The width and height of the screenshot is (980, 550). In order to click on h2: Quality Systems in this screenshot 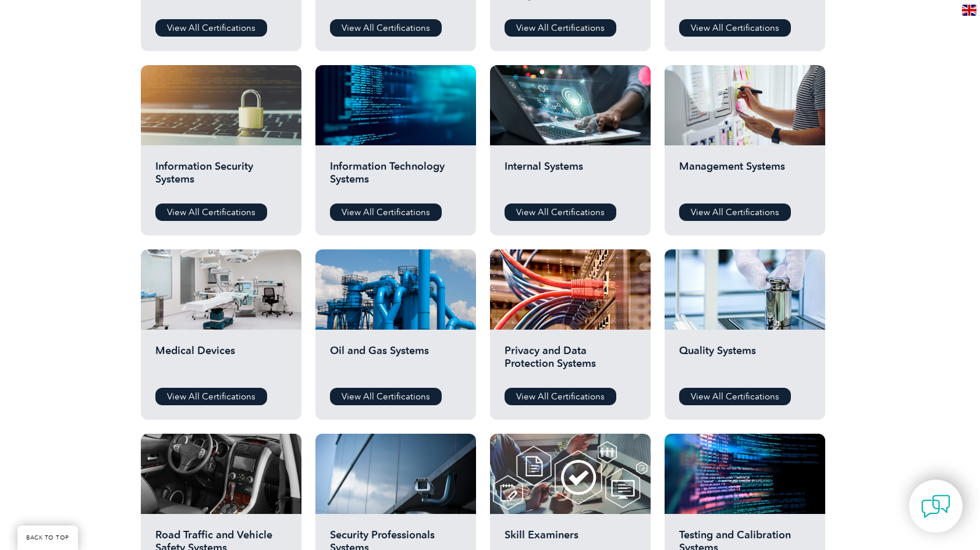, I will do `click(745, 361)`.